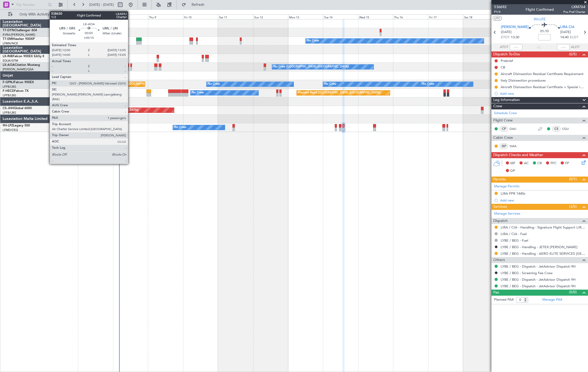 This screenshot has width=588, height=372. Describe the element at coordinates (514, 240) in the screenshot. I see `a: LYBE / BEG - Fuel` at that location.